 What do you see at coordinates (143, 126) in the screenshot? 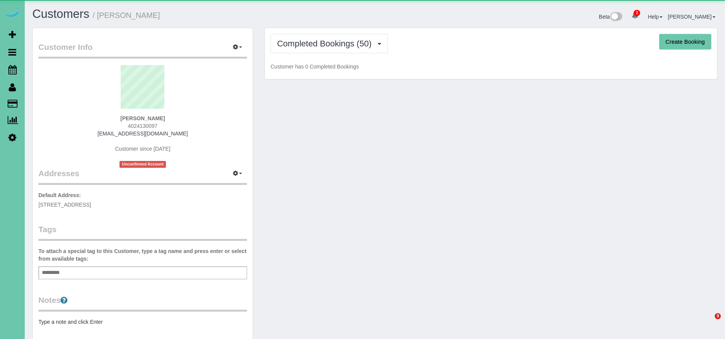
I see `span: 4024130097` at bounding box center [143, 126].